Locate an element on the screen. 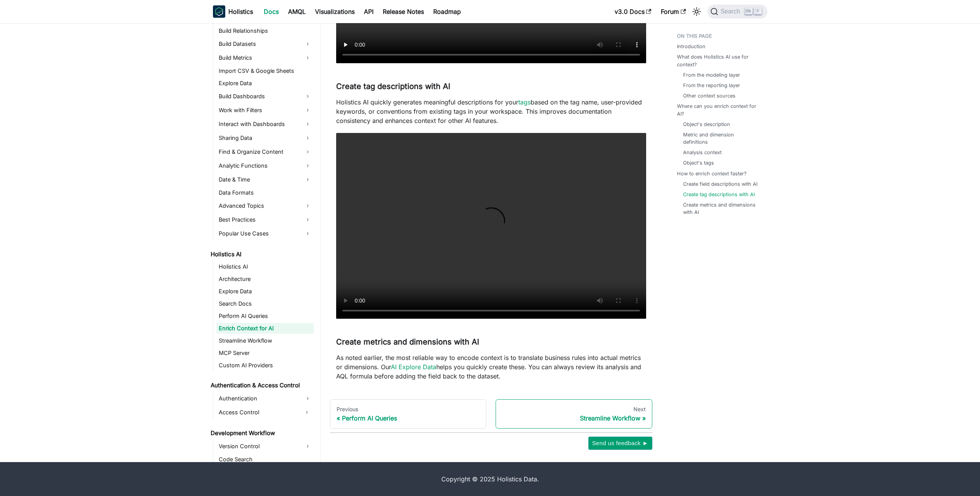  a: AMQL is located at coordinates (297, 12).